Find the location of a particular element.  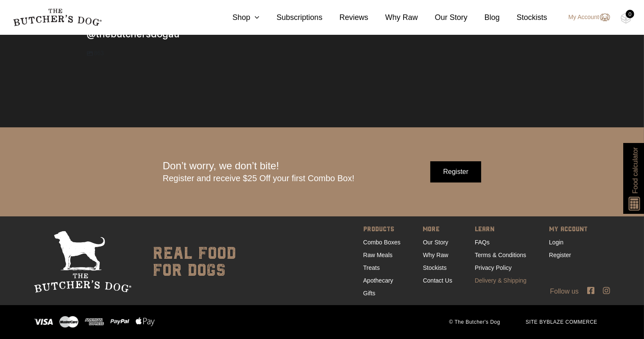

span: © The Butcher's Dog is located at coordinates (475, 322).